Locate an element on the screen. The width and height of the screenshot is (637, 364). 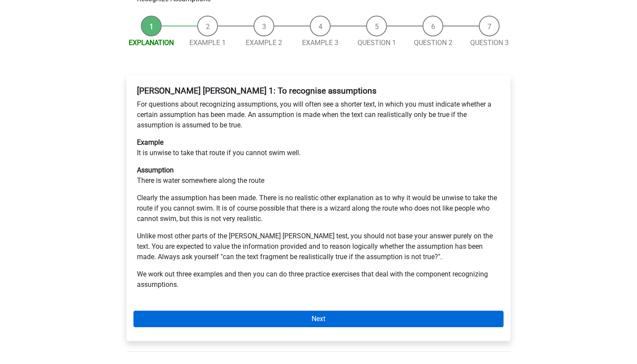
p: There is water somewhere along the route is located at coordinates (318, 176).